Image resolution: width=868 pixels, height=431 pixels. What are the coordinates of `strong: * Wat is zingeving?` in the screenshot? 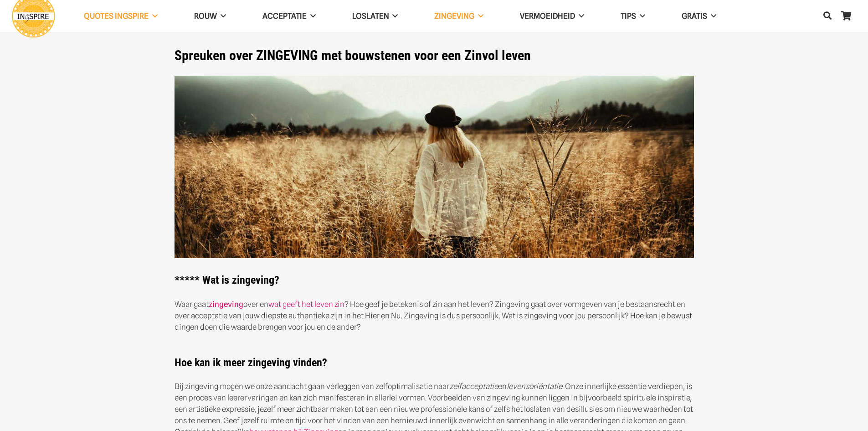 It's located at (237, 280).